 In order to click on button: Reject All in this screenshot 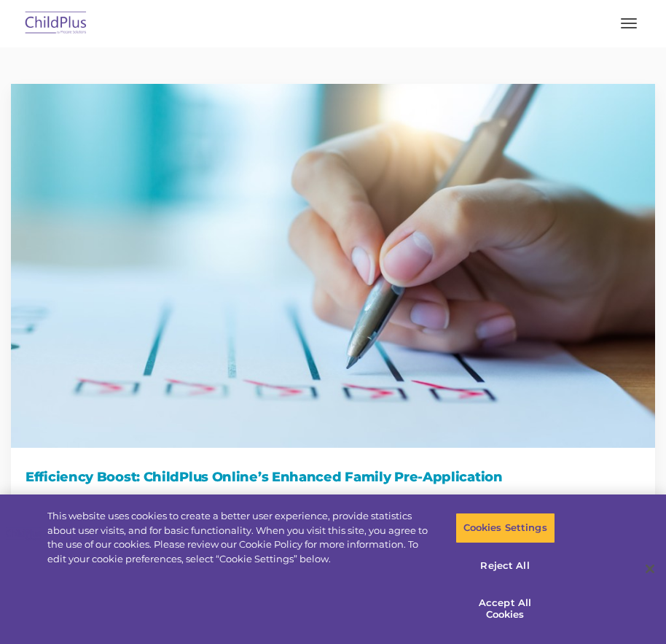, I will do `click(505, 565)`.